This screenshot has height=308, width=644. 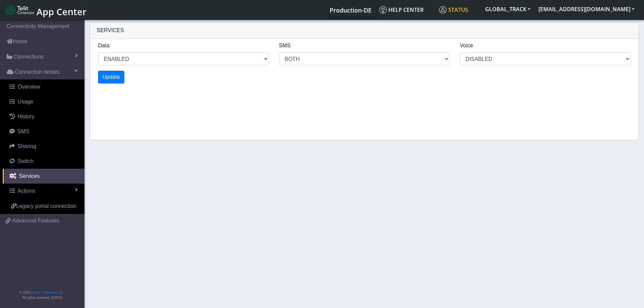 What do you see at coordinates (350, 10) in the screenshot?
I see `a: Your current platform instance` at bounding box center [350, 10].